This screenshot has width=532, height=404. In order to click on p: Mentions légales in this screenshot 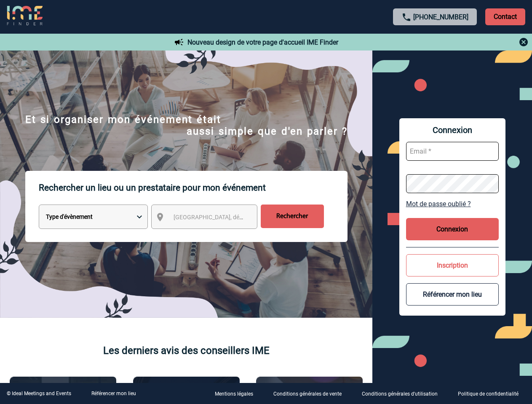, I will do `click(234, 394)`.